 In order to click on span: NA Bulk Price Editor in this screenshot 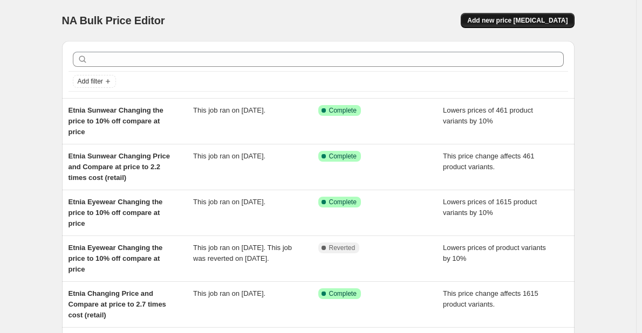, I will do `click(113, 20)`.